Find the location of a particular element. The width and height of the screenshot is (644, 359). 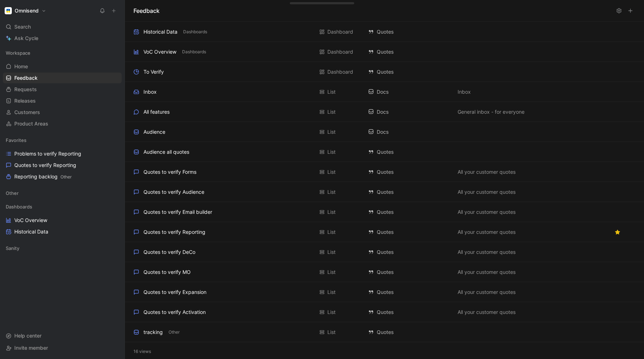

a: Historical Data is located at coordinates (62, 232).